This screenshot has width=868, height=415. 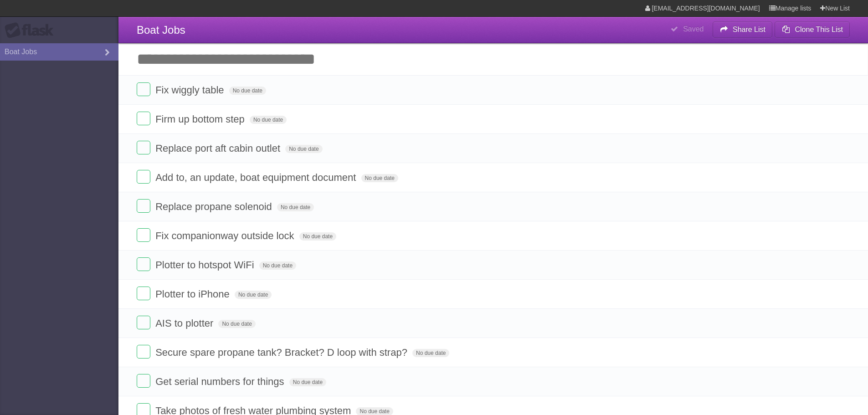 I want to click on div: Flask, so click(x=32, y=31).